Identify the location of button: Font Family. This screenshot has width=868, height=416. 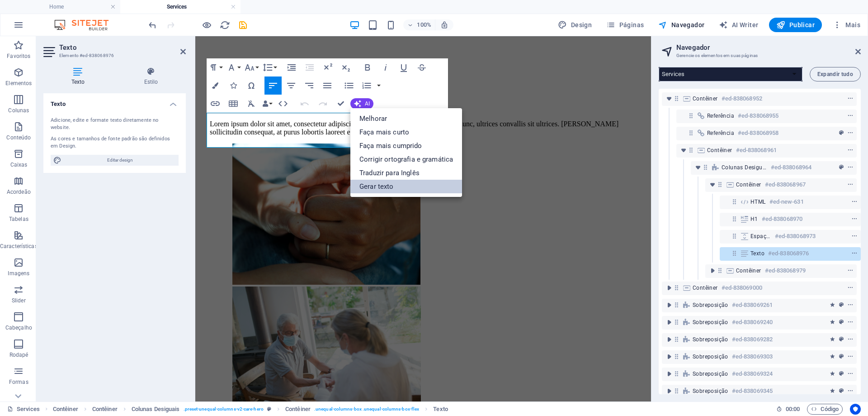
(233, 67).